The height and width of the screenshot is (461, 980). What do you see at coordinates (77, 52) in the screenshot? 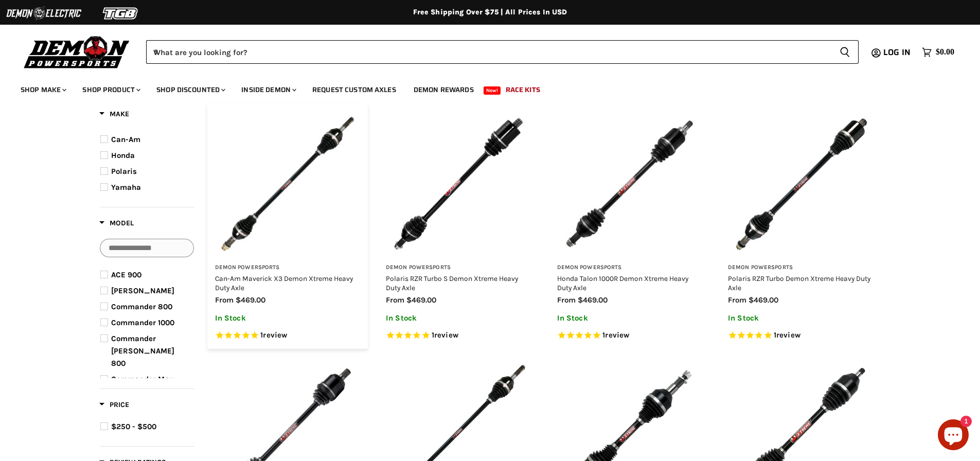
I see `img: Demon Powersports` at bounding box center [77, 52].